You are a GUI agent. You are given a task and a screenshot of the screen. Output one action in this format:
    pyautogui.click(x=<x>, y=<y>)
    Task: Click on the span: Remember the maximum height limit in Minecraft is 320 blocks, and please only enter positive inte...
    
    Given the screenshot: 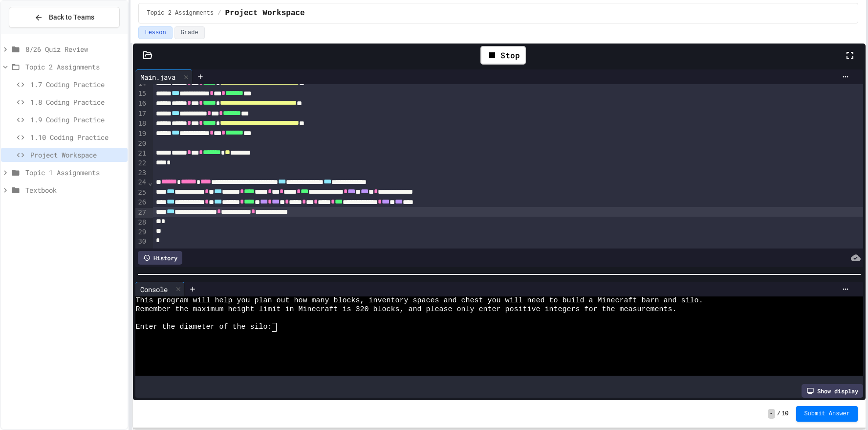 What is the action you would take?
    pyautogui.click(x=406, y=310)
    